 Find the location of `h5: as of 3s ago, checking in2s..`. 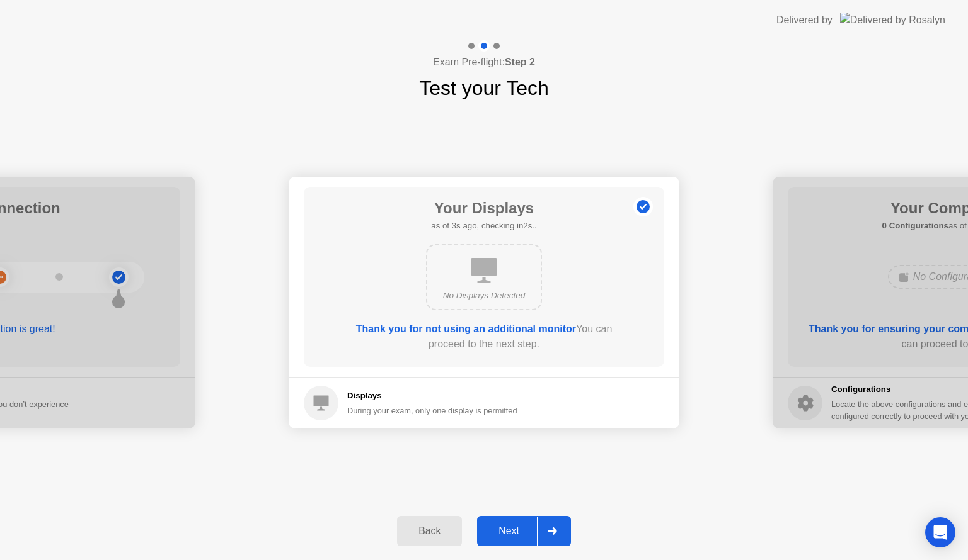

h5: as of 3s ago, checking in2s.. is located at coordinates (484, 226).